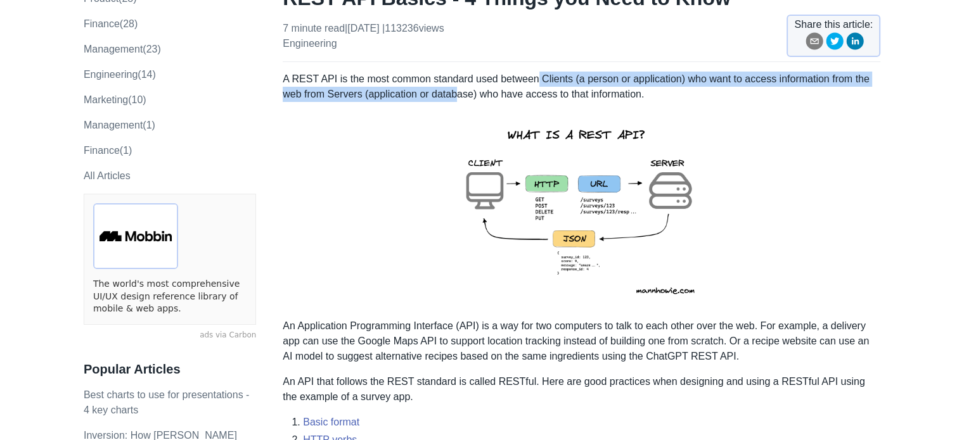 The image size is (964, 440). Describe the element at coordinates (115, 99) in the screenshot. I see `a: marketing(10)` at that location.